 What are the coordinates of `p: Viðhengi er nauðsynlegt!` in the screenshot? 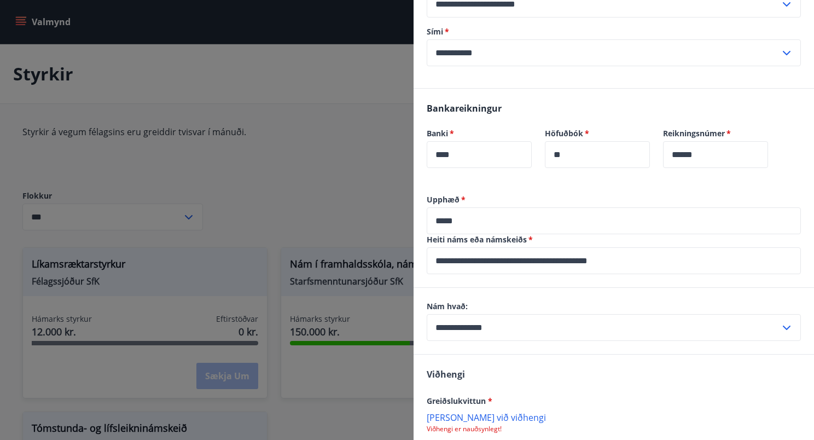 It's located at (613, 429).